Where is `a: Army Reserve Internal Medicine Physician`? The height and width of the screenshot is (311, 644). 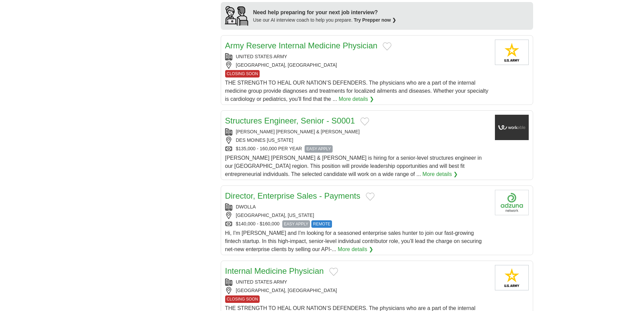
a: Army Reserve Internal Medicine Physician is located at coordinates (301, 45).